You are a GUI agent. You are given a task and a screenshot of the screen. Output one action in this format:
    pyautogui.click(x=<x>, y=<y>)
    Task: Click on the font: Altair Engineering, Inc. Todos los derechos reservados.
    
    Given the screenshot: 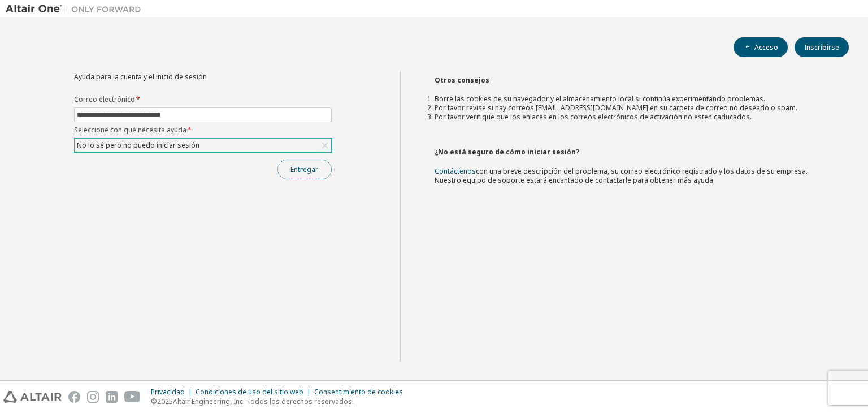 What is the action you would take?
    pyautogui.click(x=263, y=401)
    